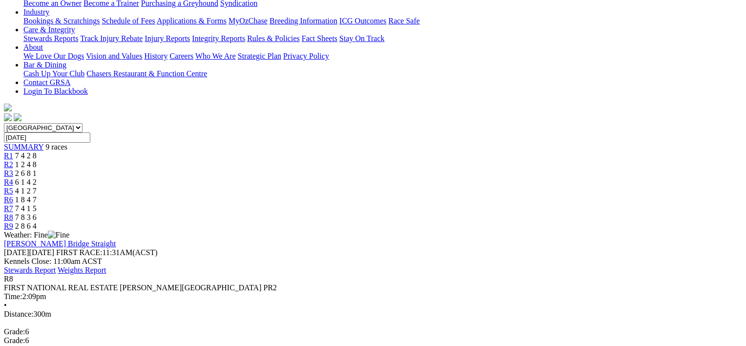 The width and height of the screenshot is (746, 346). Describe the element at coordinates (30, 269) in the screenshot. I see `a: Stewards Report` at that location.